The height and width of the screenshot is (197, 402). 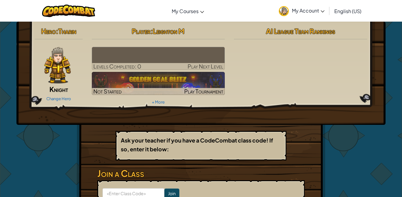 What do you see at coordinates (67, 31) in the screenshot?
I see `span: Tharin` at bounding box center [67, 31].